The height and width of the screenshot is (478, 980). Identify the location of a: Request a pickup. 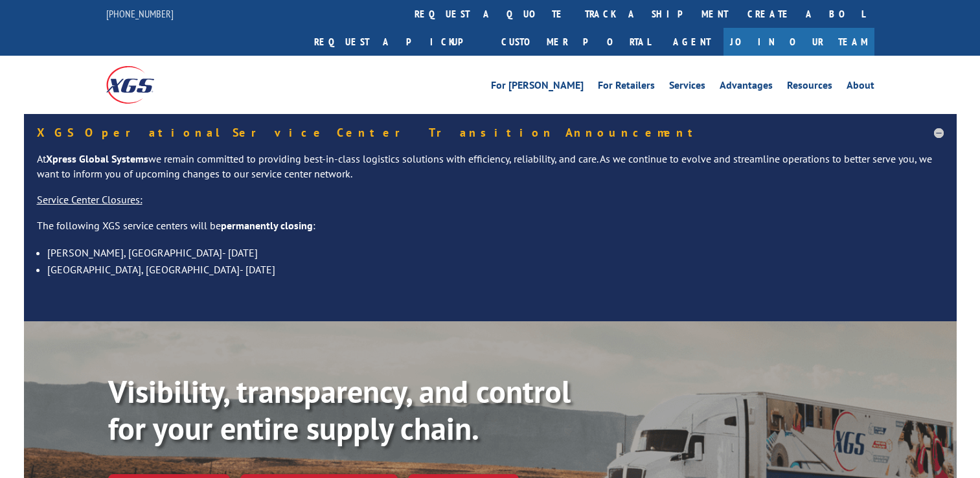
(398, 41).